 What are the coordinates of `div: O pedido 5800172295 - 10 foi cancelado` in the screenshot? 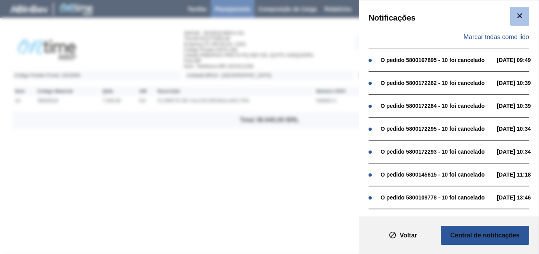 It's located at (436, 129).